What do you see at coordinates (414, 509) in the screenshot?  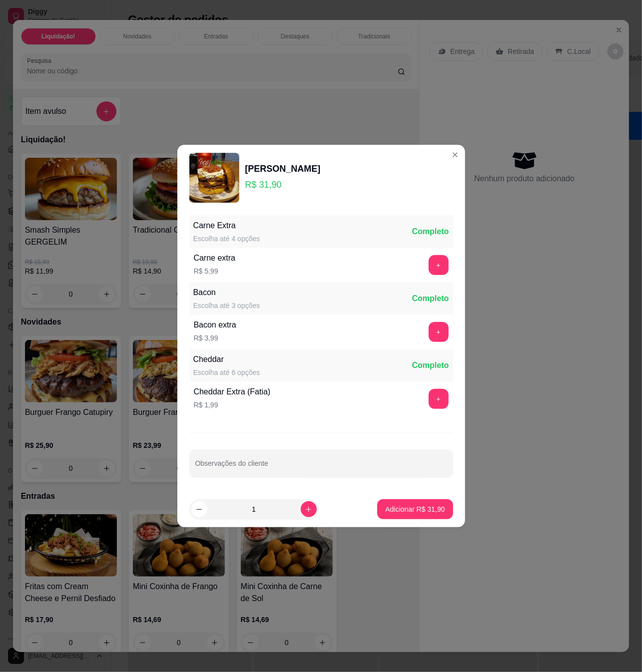 I see `button: Adicionar R$ 31,90` at bounding box center [414, 509].